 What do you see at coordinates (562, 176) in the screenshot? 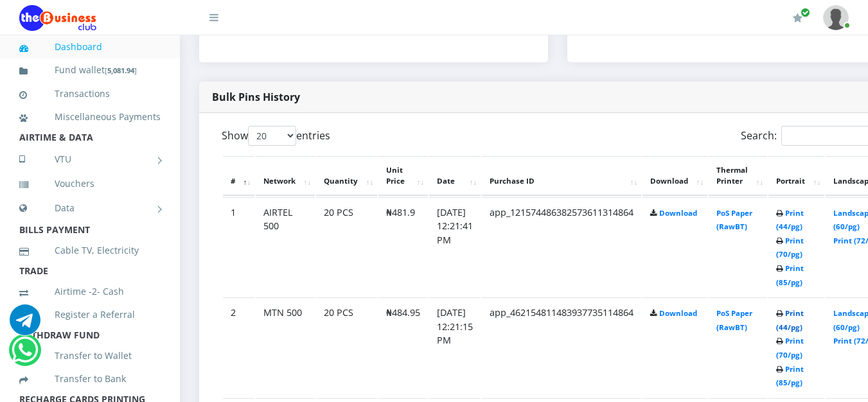
I see `th: Purchase ID: activate to sort column ascending` at bounding box center [562, 176].